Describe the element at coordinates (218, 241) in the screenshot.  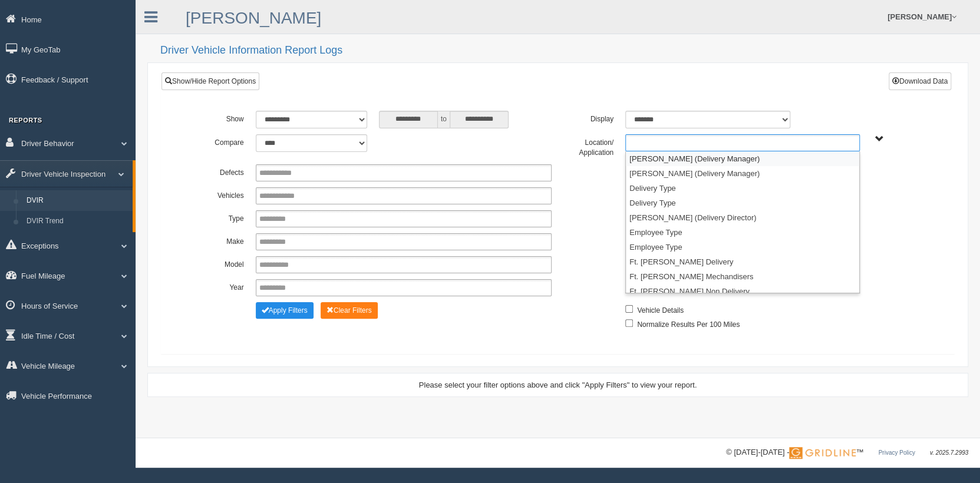
I see `label: Make` at that location.